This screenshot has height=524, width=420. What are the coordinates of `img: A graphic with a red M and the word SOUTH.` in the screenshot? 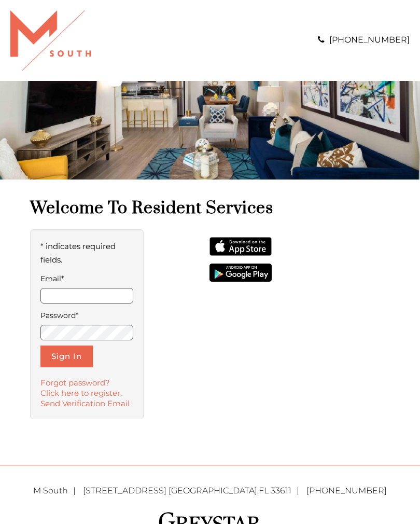 It's located at (50, 41).